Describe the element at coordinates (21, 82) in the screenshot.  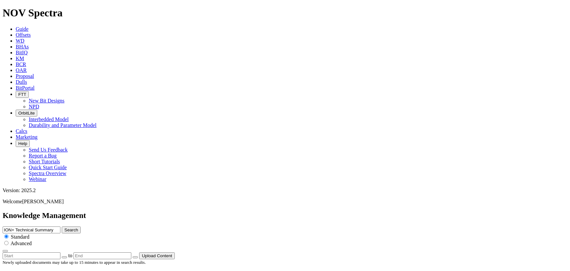
I see `a: Dulls` at that location.